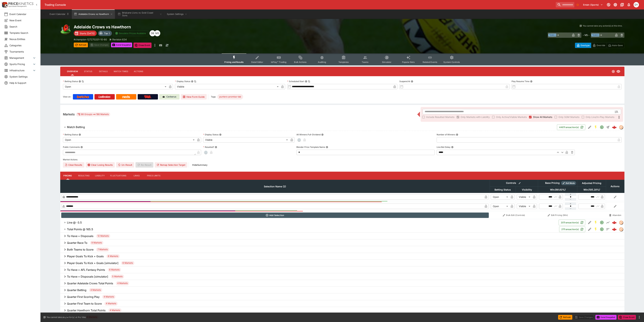 Image resolution: width=644 pixels, height=322 pixels. What do you see at coordinates (323, 134) in the screenshot?
I see `button: All Winners Full-Dividend` at bounding box center [323, 134].